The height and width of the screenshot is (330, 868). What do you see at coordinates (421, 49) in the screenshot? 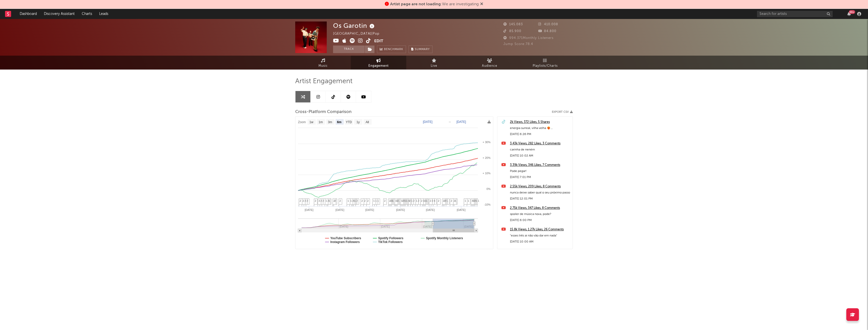
I see `button: Summary` at bounding box center [421, 49].